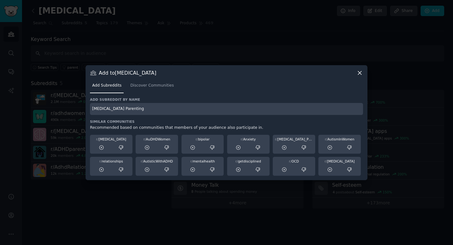 The height and width of the screenshot is (245, 453). Describe the element at coordinates (248, 139) in the screenshot. I see `div: Anxiety` at that location.